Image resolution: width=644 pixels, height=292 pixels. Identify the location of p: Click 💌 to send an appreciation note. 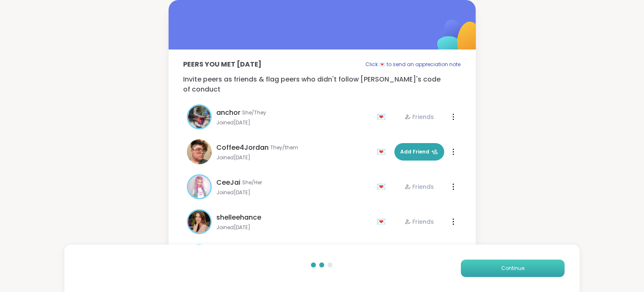
(413, 65).